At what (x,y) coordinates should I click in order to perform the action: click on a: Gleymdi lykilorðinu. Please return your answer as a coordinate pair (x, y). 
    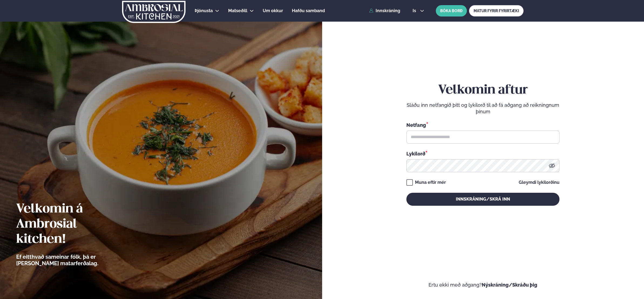
    Looking at the image, I should click on (539, 183).